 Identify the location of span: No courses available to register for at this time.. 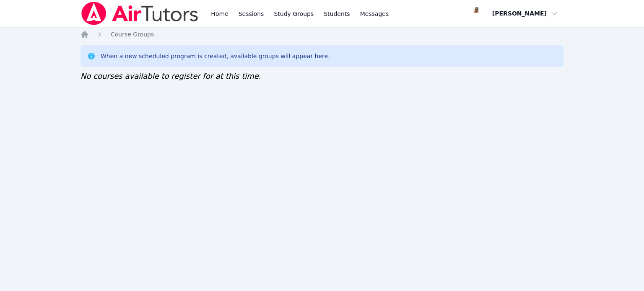
(171, 76).